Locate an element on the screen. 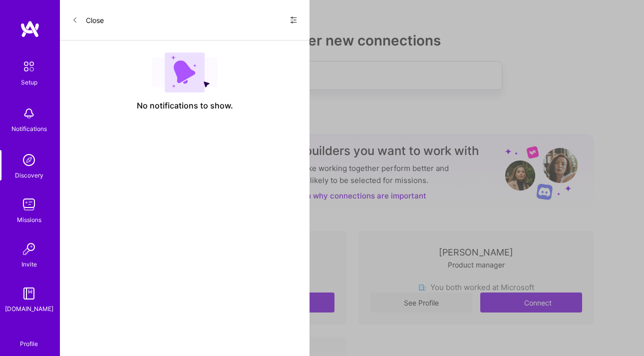 The width and height of the screenshot is (644, 356). img: empty is located at coordinates (185, 72).